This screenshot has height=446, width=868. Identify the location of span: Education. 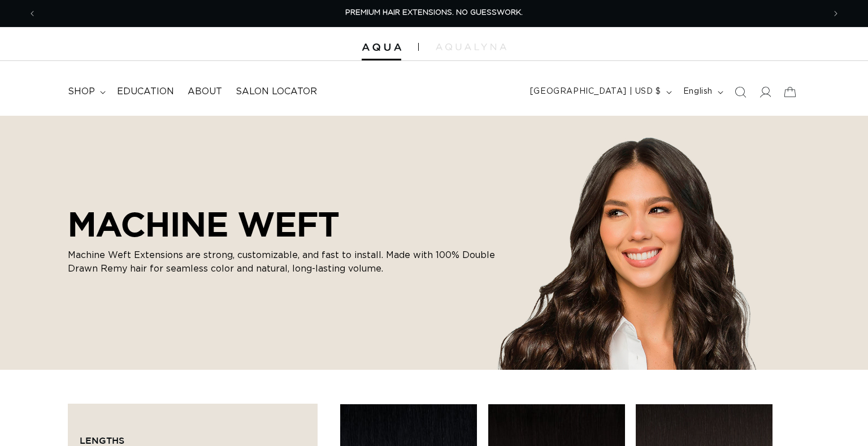
(145, 92).